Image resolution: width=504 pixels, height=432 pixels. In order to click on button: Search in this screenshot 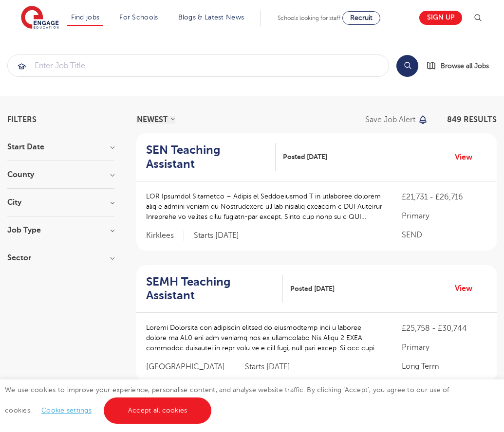, I will do `click(408, 66)`.